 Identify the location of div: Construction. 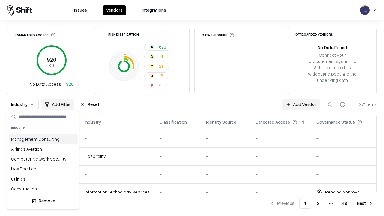
(43, 189).